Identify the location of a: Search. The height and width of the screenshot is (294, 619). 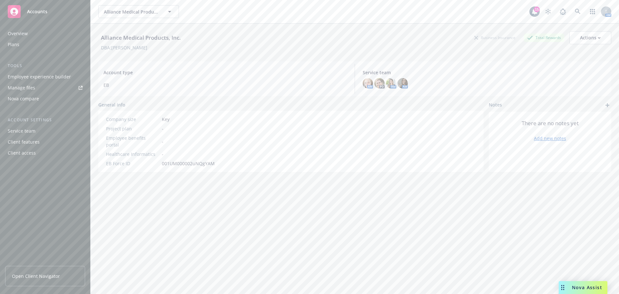
(578, 12).